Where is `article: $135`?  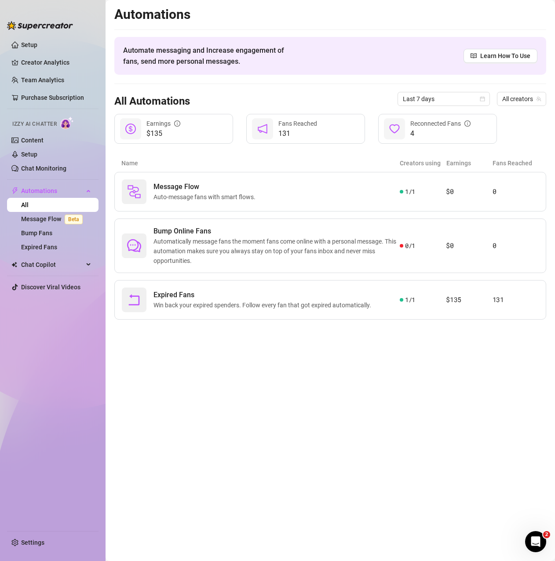
article: $135 is located at coordinates (469, 300).